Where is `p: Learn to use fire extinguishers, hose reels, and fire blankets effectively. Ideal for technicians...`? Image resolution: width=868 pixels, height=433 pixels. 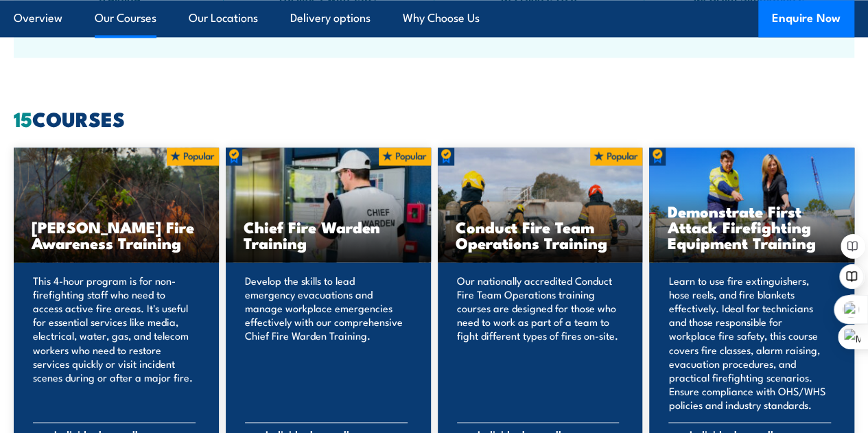
p: Learn to use fire extinguishers, hose reels, and fire blankets effectively. Ideal for technicians... is located at coordinates (749, 342).